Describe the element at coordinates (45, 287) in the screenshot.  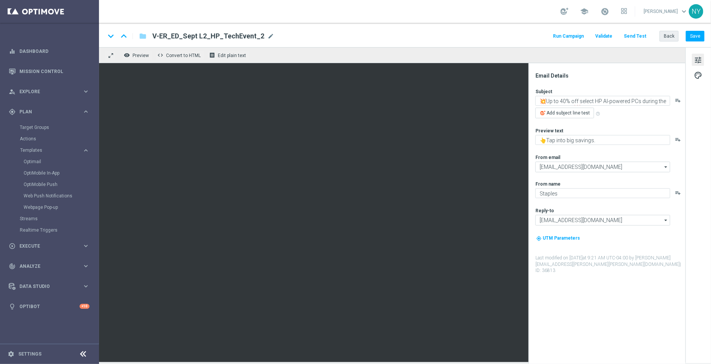
I see `div: Data Studio` at that location.